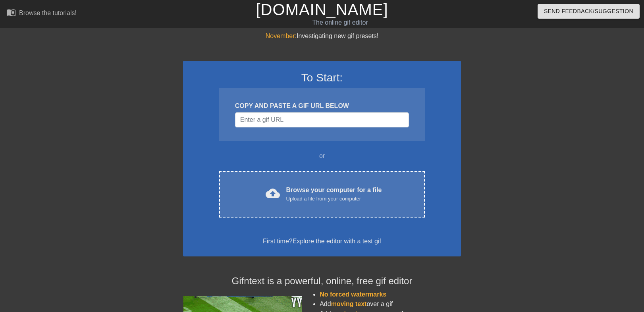  What do you see at coordinates (41, 14) in the screenshot?
I see `a: Browse the tutorials!` at bounding box center [41, 14].